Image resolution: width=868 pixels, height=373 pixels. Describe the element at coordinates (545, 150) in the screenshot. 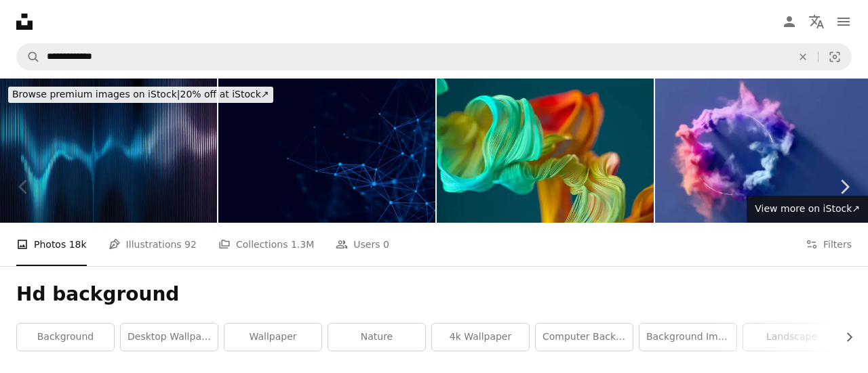

I see `img: Abstract wavy object` at that location.